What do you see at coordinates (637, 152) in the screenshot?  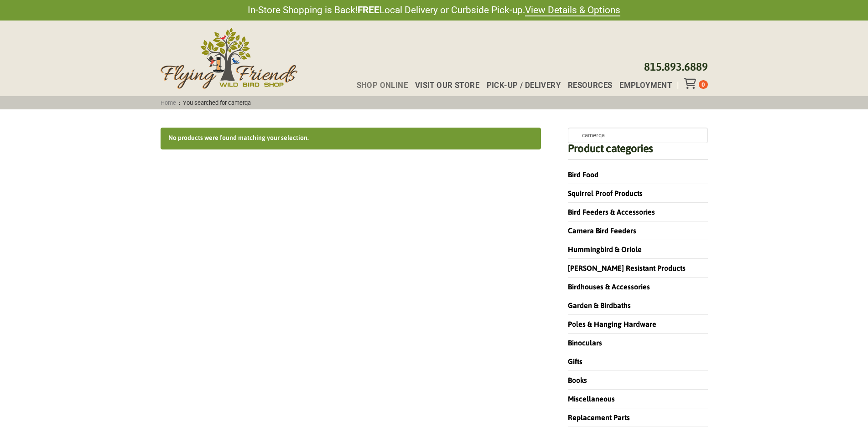 I see `h4: Product categories` at bounding box center [637, 152].